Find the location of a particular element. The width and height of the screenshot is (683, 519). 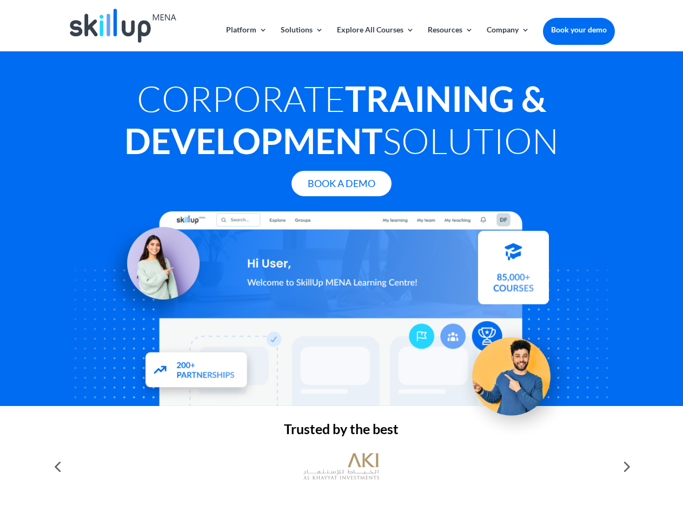

img: Courses library - SkillUp MENA is located at coordinates (513, 272).